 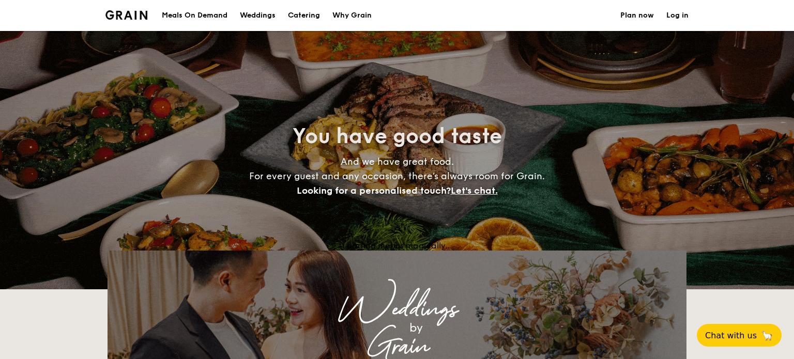 I want to click on span: Chat with us, so click(x=731, y=335).